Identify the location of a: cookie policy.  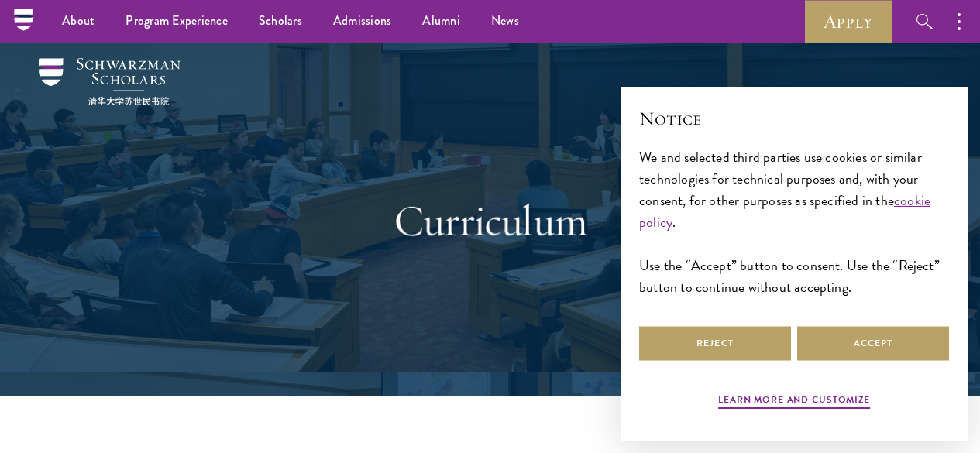
(784, 211).